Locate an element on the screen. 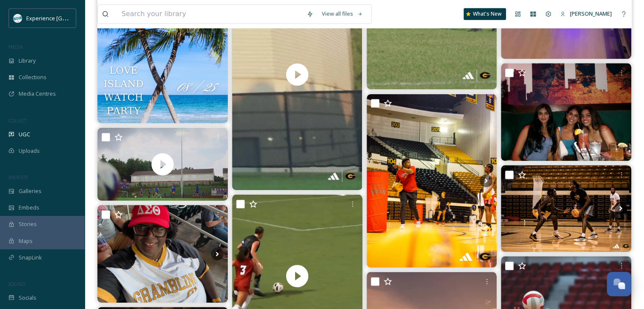 The width and height of the screenshot is (644, 309). div: View all files is located at coordinates (342, 14).